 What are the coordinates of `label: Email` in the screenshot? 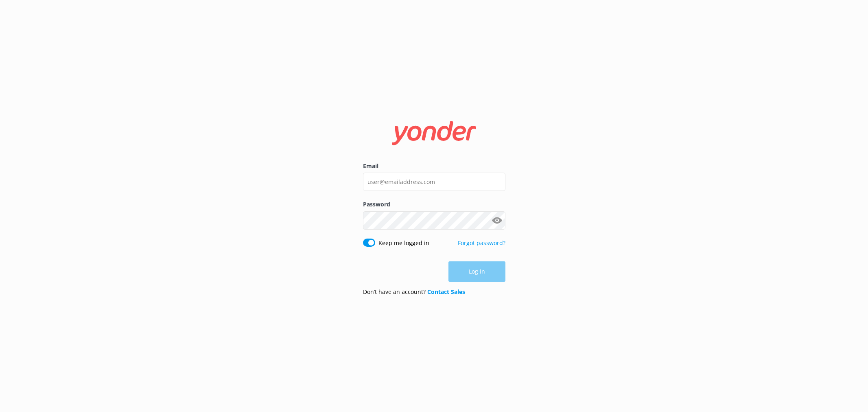 It's located at (434, 166).